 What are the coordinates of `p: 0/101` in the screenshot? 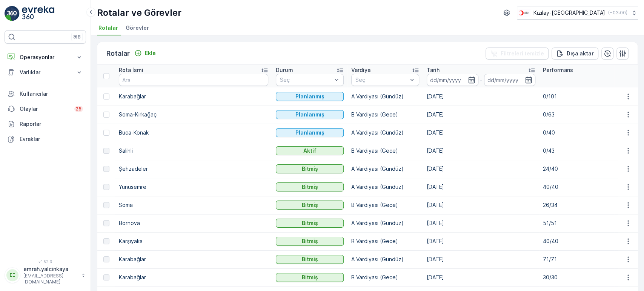 It's located at (577, 97).